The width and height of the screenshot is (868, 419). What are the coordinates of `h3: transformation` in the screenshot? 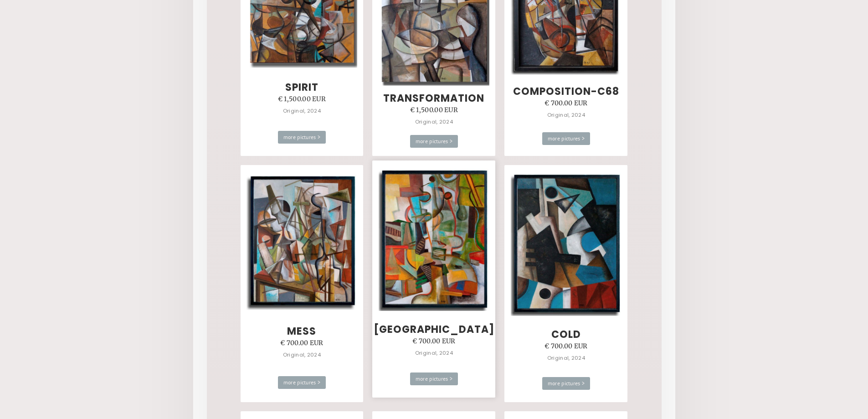 It's located at (434, 99).